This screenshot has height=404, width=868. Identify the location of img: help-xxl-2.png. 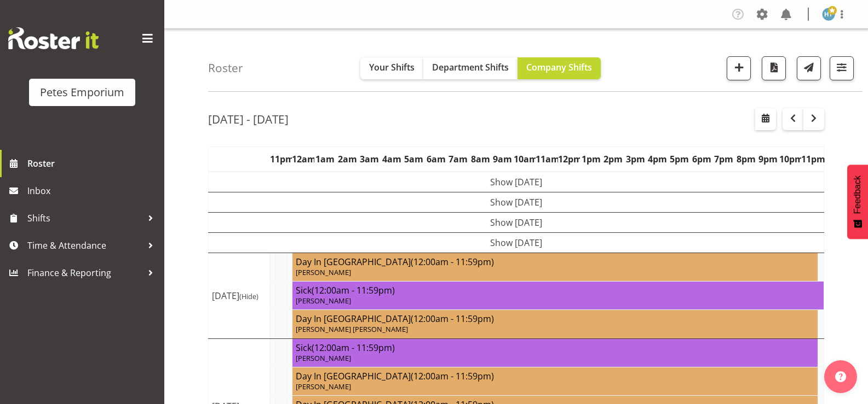
(841, 377).